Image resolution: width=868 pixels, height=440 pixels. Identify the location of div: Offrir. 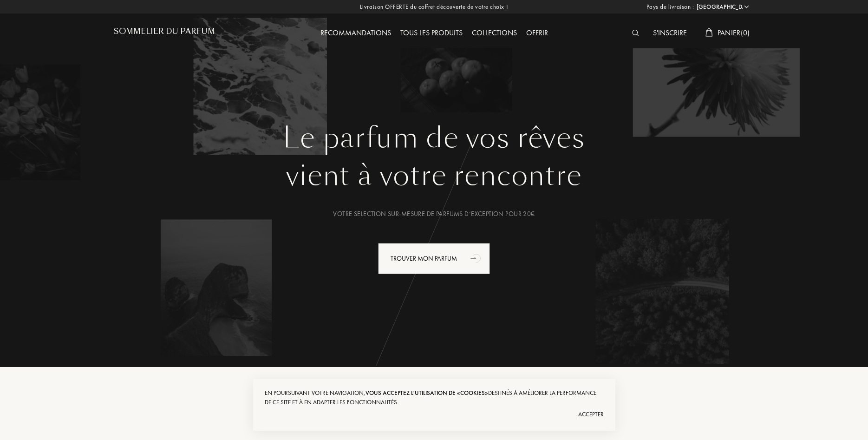
(537, 34).